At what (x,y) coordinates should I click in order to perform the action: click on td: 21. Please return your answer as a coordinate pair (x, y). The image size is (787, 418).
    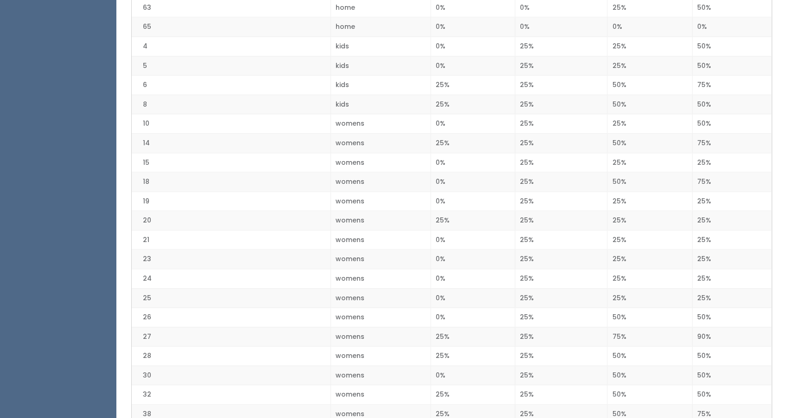
    Looking at the image, I should click on (231, 240).